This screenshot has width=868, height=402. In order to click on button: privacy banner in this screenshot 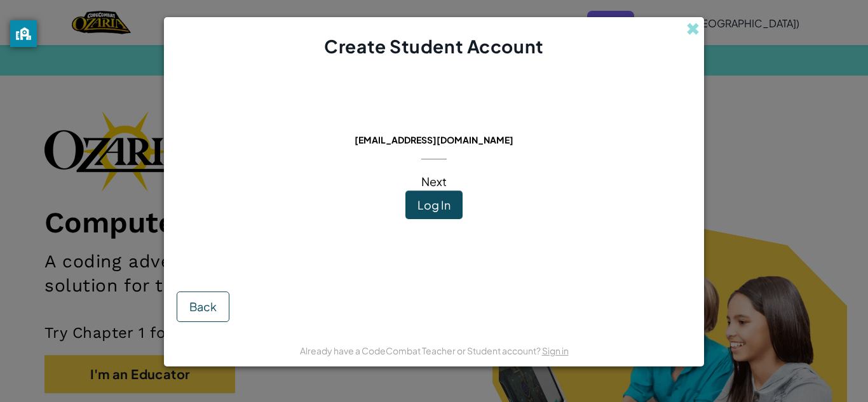, I will do `click(24, 34)`.